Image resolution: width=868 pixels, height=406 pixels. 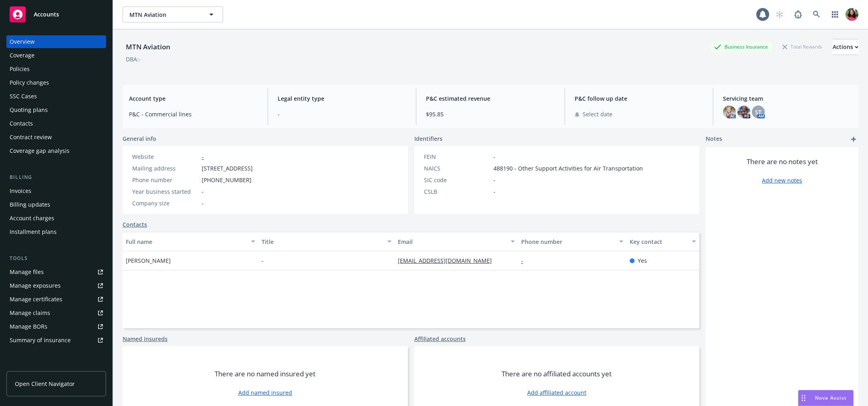 What do you see at coordinates (56, 367) in the screenshot?
I see `div: Analytics hub` at bounding box center [56, 367].